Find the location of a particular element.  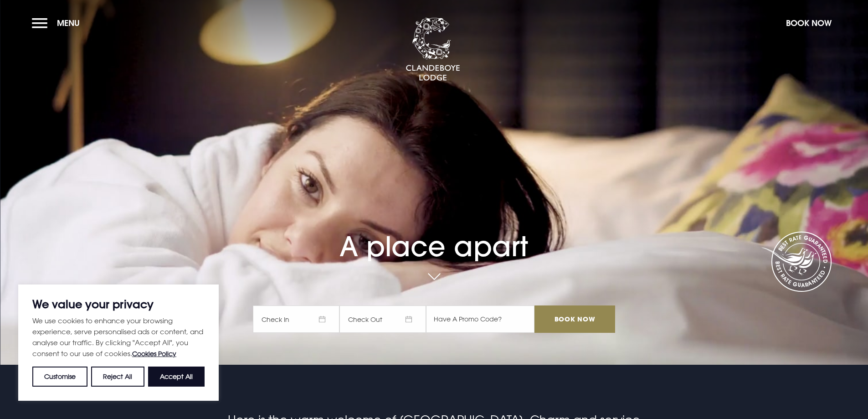

a: Cookies Policy is located at coordinates (154, 354).